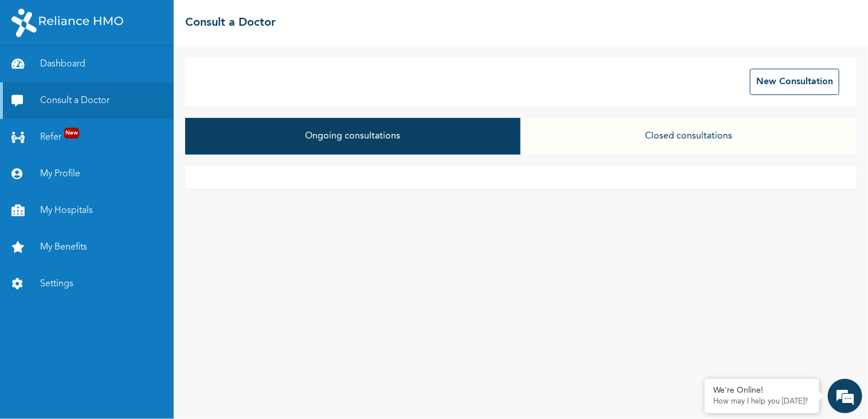 This screenshot has width=868, height=419. Describe the element at coordinates (353, 136) in the screenshot. I see `button: Ongoing consultations` at that location.